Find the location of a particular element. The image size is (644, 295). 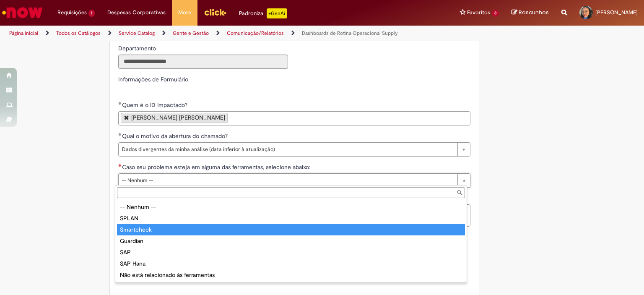

ul: Caso seu problema esteja em alguma das ferramentas, selecione abaixo: is located at coordinates (291, 241).